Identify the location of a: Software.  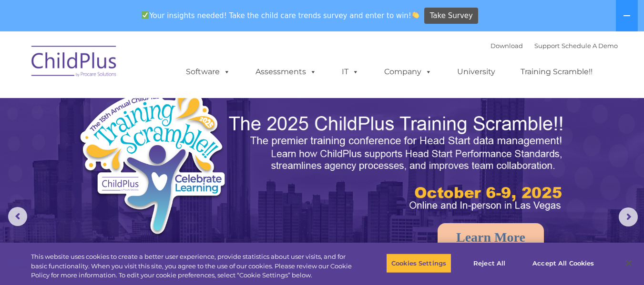
(208, 72).